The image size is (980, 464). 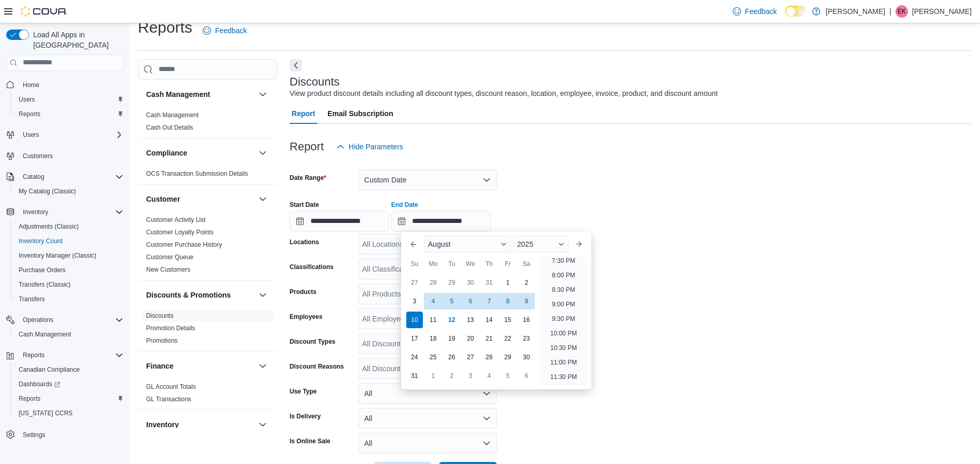 What do you see at coordinates (159, 316) in the screenshot?
I see `span: Discounts` at bounding box center [159, 316].